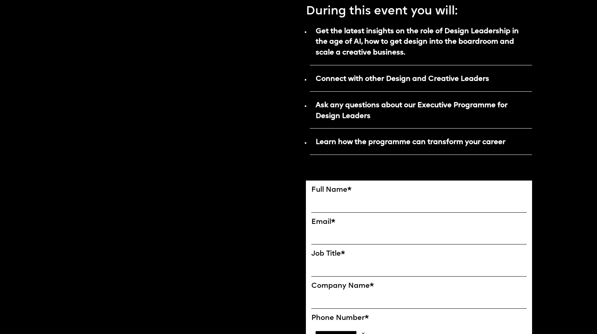  Describe the element at coordinates (417, 42) in the screenshot. I see `strong: Get the latest insights on the role of Design Leadership in the age of AI, how to get design into...` at that location.